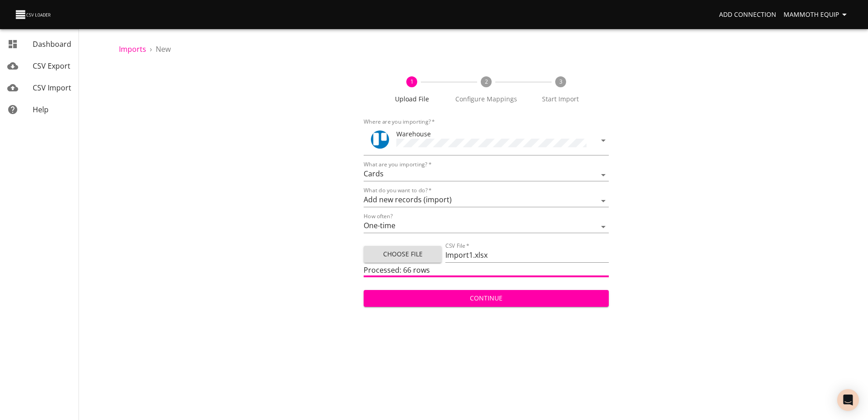 The height and width of the screenshot is (420, 868). Describe the element at coordinates (457, 246) in the screenshot. I see `label: CSV File` at that location.